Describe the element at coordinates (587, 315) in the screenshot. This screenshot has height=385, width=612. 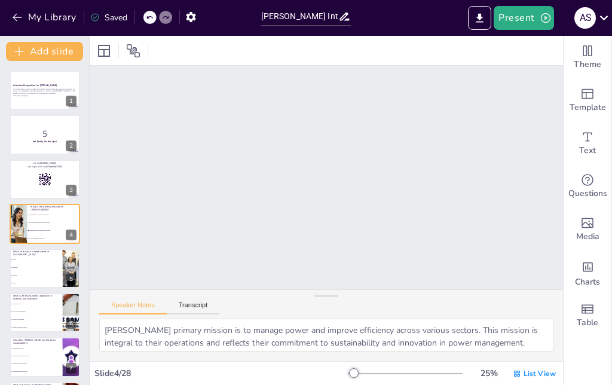
I see `div: Add a table` at that location.